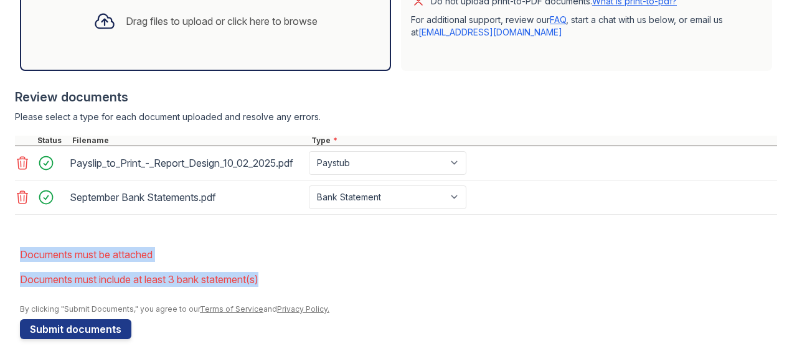 The image size is (797, 364). Describe the element at coordinates (75, 329) in the screenshot. I see `button: Submit documents` at that location.